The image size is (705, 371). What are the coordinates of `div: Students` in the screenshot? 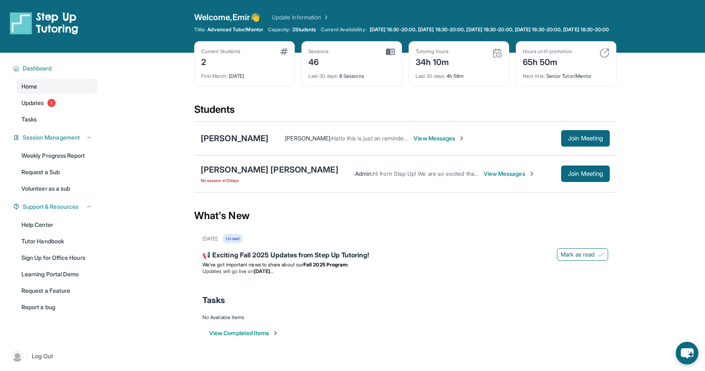 It's located at (405, 112).